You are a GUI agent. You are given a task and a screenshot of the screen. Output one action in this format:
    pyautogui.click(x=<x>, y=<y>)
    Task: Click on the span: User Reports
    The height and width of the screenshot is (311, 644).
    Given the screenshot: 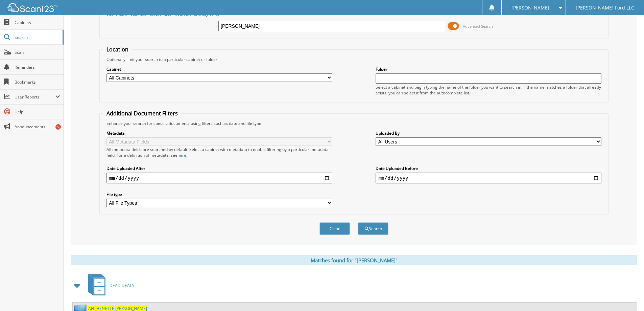 What is the action you would take?
    pyautogui.click(x=35, y=96)
    